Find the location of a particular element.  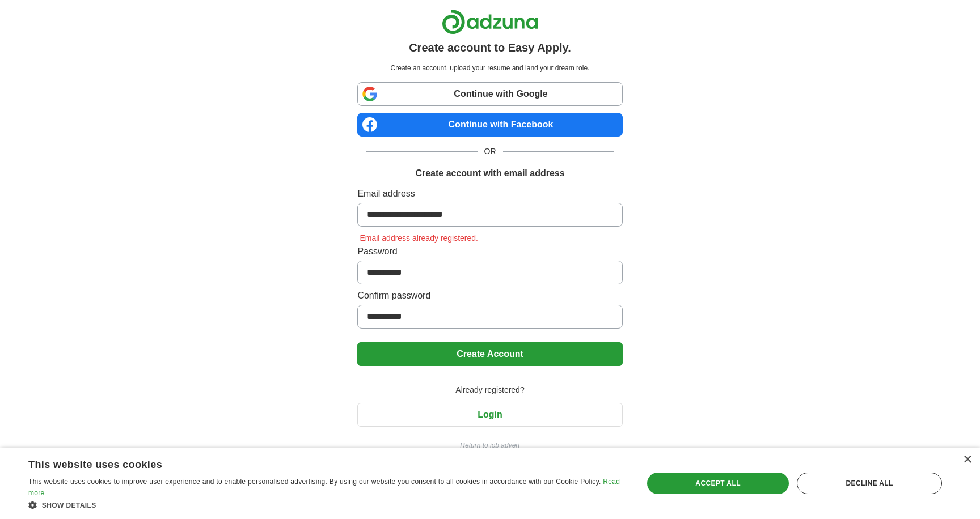

div: Show details is located at coordinates (327, 505).